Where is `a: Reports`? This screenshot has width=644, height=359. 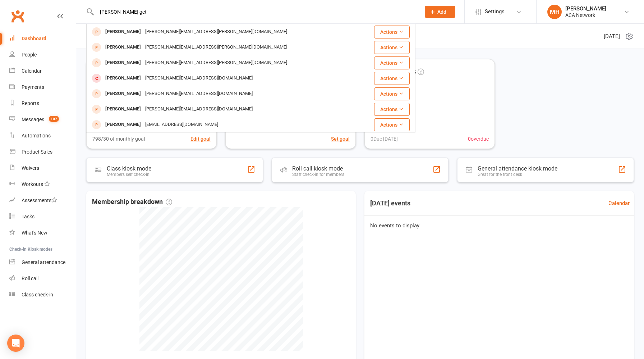
a: Reports is located at coordinates (42, 103).